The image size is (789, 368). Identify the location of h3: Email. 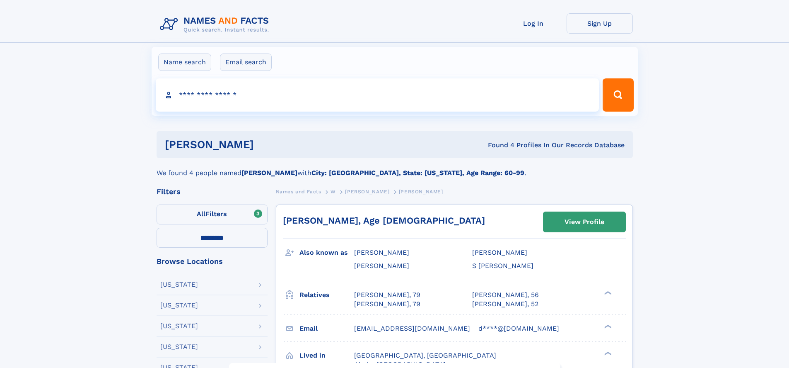
(327, 328).